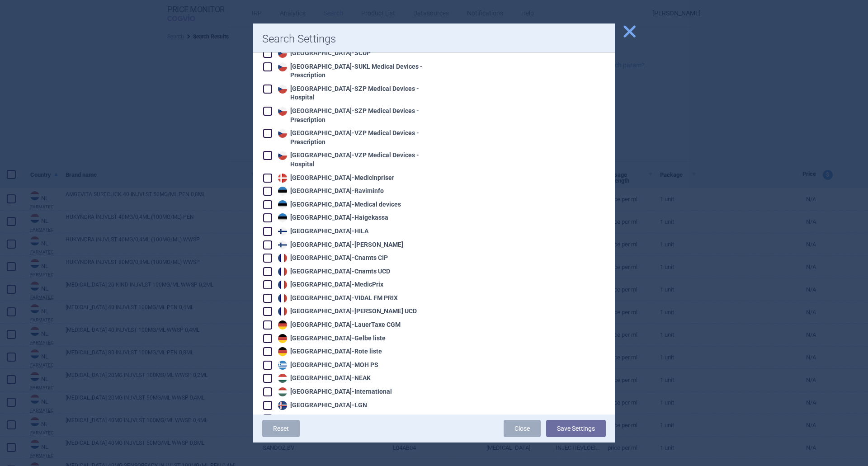  What do you see at coordinates (283, 178) in the screenshot?
I see `img: Denmark` at bounding box center [283, 178].